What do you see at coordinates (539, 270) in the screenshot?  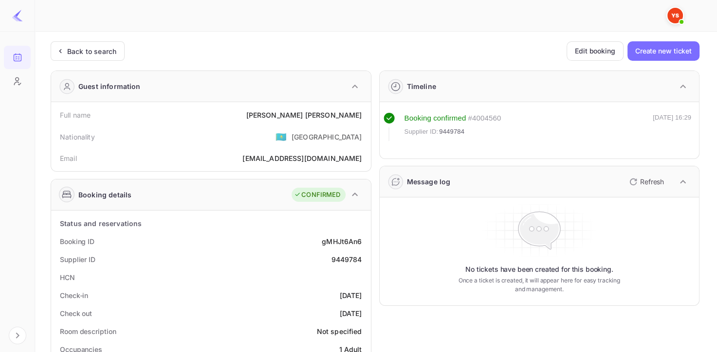 I see `p: No tickets have been created for this booking.` at bounding box center [539, 270].